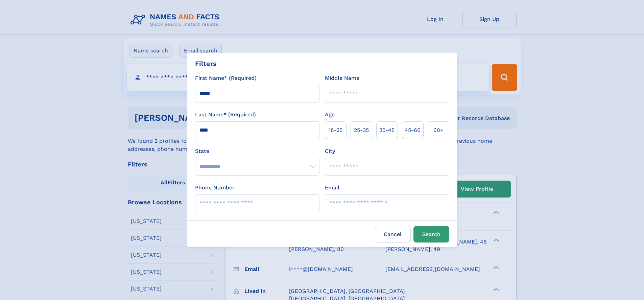 The width and height of the screenshot is (644, 300). I want to click on label: Email, so click(332, 187).